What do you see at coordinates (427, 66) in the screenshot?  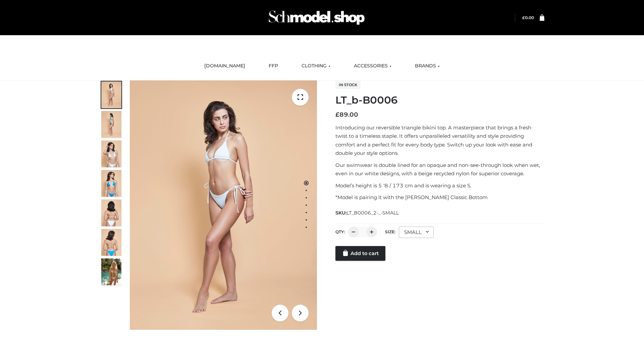 I see `a: BRANDS` at bounding box center [427, 66].